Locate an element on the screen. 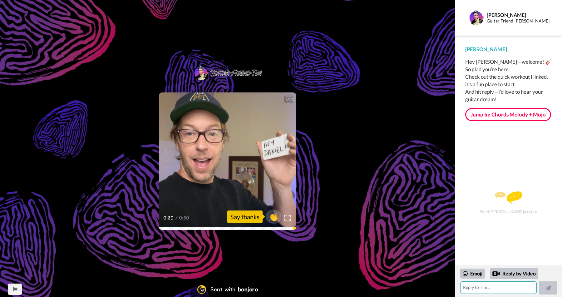 This screenshot has height=297, width=562. img: Full screen is located at coordinates (287, 218).